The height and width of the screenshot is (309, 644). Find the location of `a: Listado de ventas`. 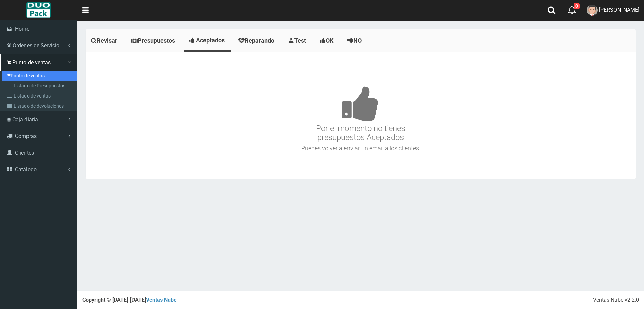

a: Listado de ventas is located at coordinates (40, 95).